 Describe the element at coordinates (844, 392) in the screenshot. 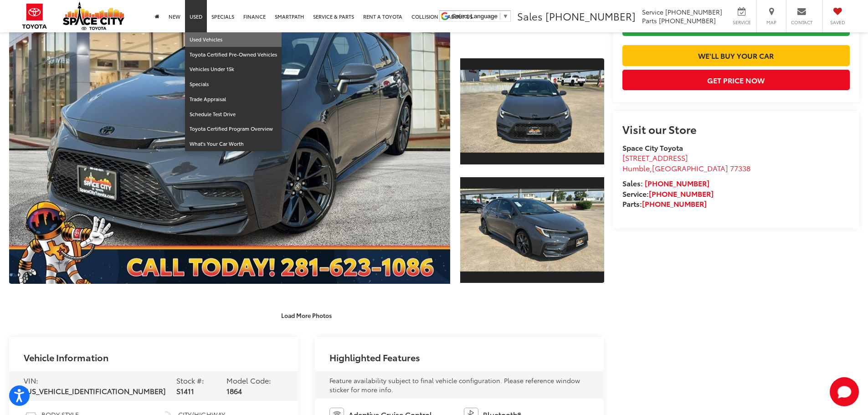

I see `button: Toggle Chat Window` at that location.